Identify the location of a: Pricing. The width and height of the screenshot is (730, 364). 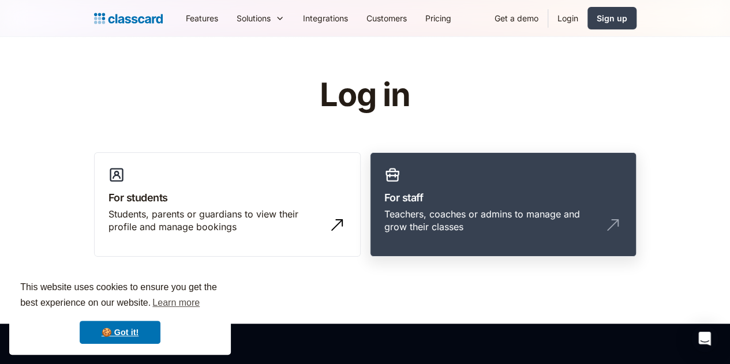
(438, 18).